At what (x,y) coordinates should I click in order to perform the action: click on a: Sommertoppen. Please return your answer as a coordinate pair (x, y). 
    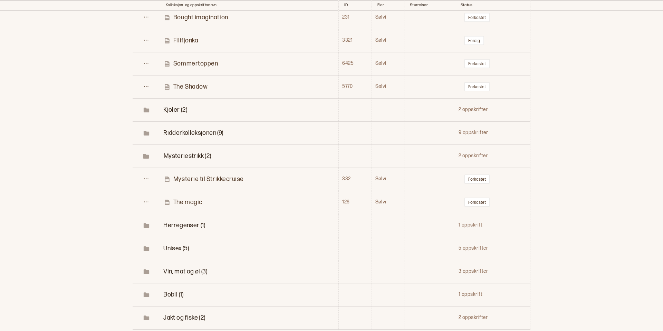
    Looking at the image, I should click on (251, 64).